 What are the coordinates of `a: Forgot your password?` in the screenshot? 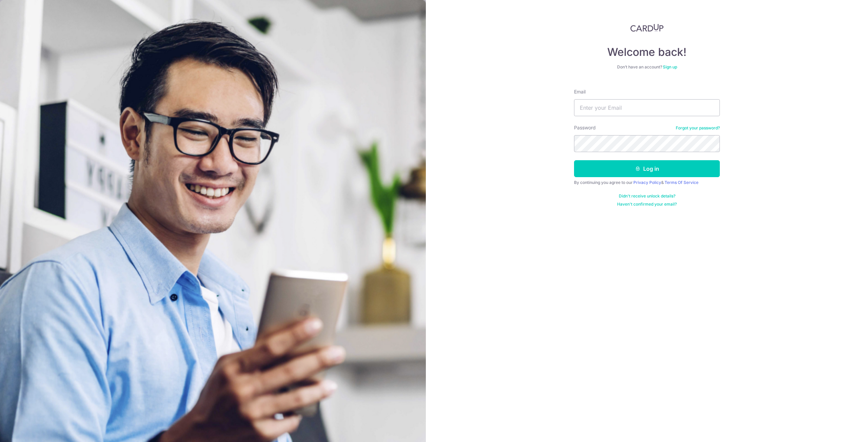 It's located at (698, 129).